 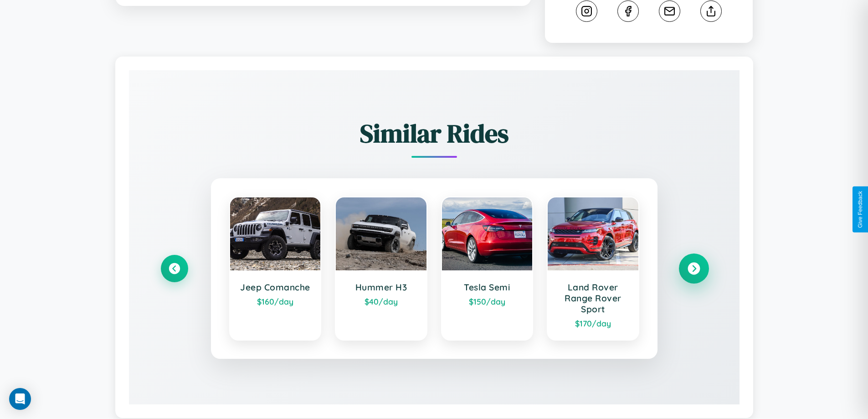 I want to click on div: $ 40 /day, so click(x=381, y=301).